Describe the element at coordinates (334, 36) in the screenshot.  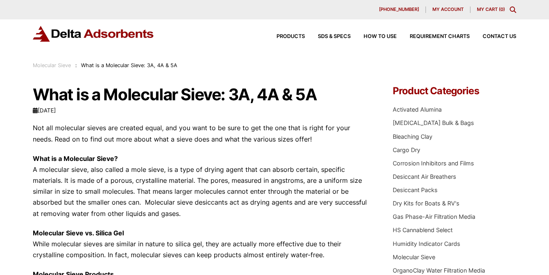
I see `span: SDS & SPECS` at that location.